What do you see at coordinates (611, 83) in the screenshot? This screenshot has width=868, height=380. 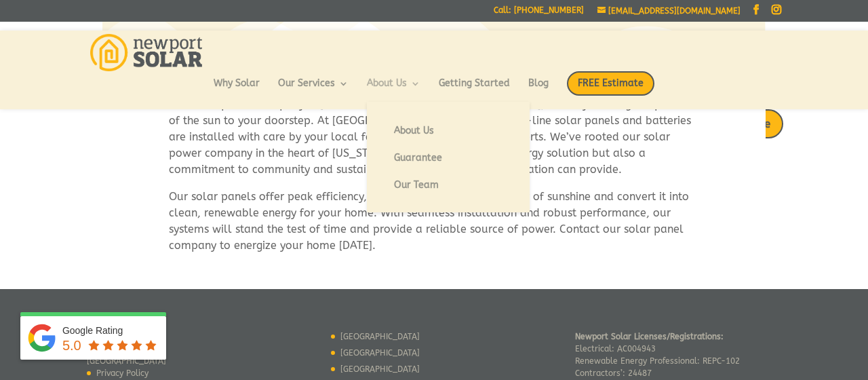 I see `span: FREE Estimate` at bounding box center [611, 83].